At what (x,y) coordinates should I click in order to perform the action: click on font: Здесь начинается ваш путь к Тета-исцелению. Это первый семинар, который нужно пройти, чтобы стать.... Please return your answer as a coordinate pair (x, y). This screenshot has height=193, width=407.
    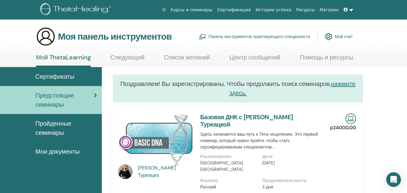
    Looking at the image, I should click on (259, 141).